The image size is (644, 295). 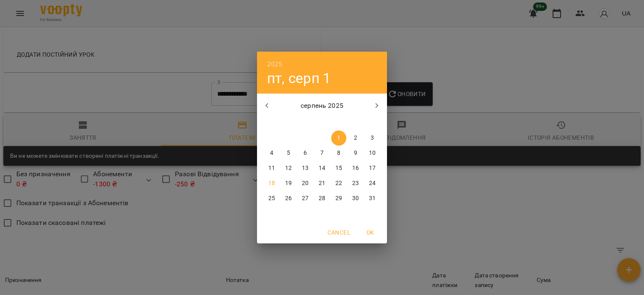 I want to click on button: 10, so click(x=372, y=153).